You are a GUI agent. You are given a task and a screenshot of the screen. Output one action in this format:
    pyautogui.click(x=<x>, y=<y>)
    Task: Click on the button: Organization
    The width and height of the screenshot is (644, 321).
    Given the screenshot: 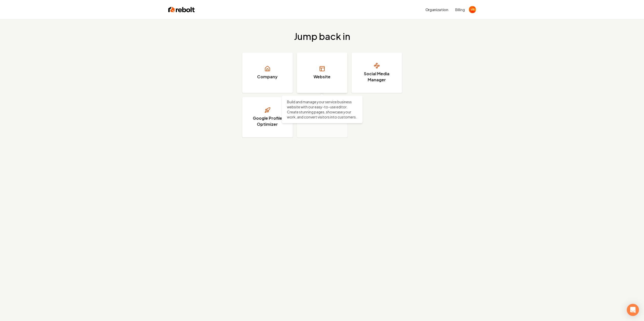 What is the action you would take?
    pyautogui.click(x=437, y=10)
    